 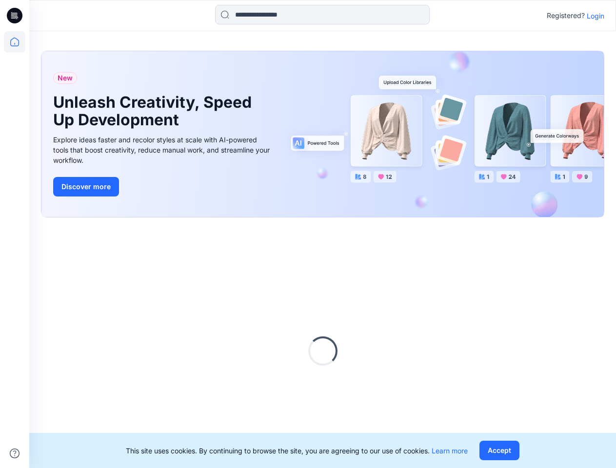 I want to click on span: New, so click(x=65, y=78).